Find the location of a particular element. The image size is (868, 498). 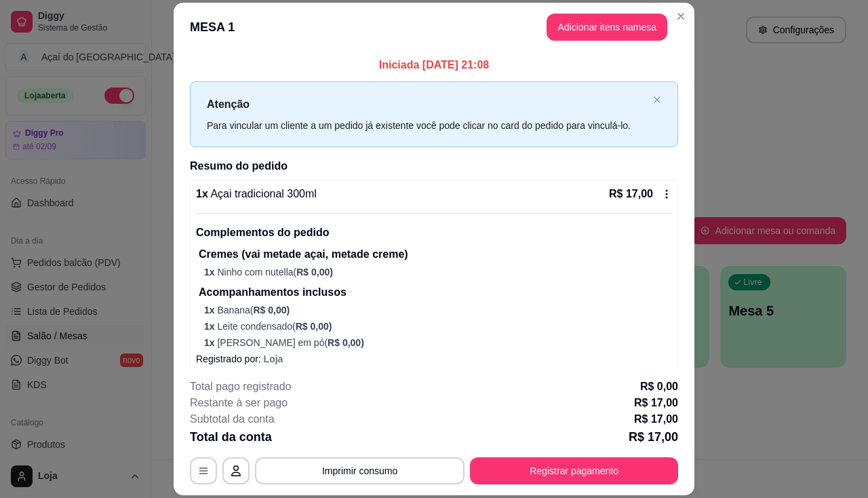

p: Ninho com nutella ( is located at coordinates (438, 272).